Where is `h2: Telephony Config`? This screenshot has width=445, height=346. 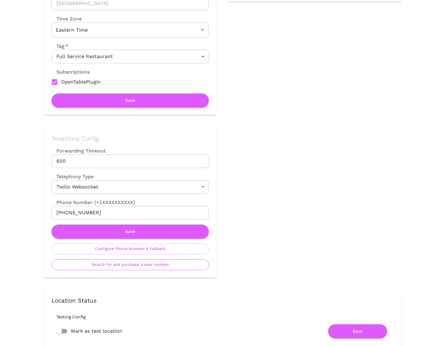 h2: Telephony Config is located at coordinates (130, 138).